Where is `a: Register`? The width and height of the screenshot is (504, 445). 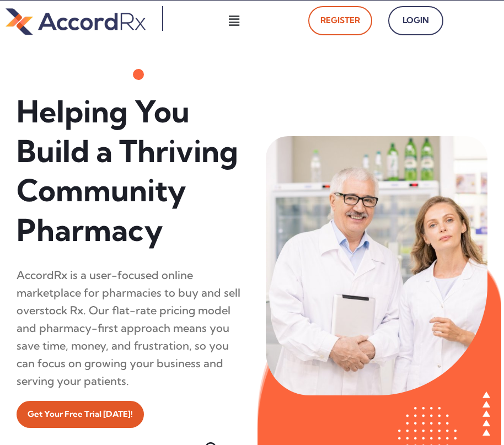
a: Register is located at coordinates (340, 20).